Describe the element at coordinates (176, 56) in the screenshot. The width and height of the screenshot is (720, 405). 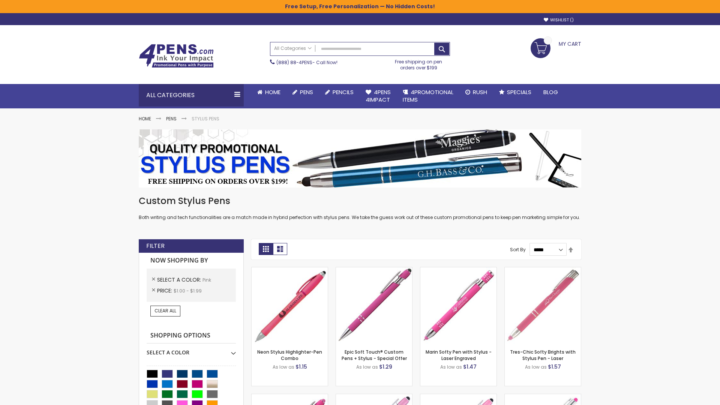
I see `img: 4Pens Custom Pens and Promotional Products` at that location.